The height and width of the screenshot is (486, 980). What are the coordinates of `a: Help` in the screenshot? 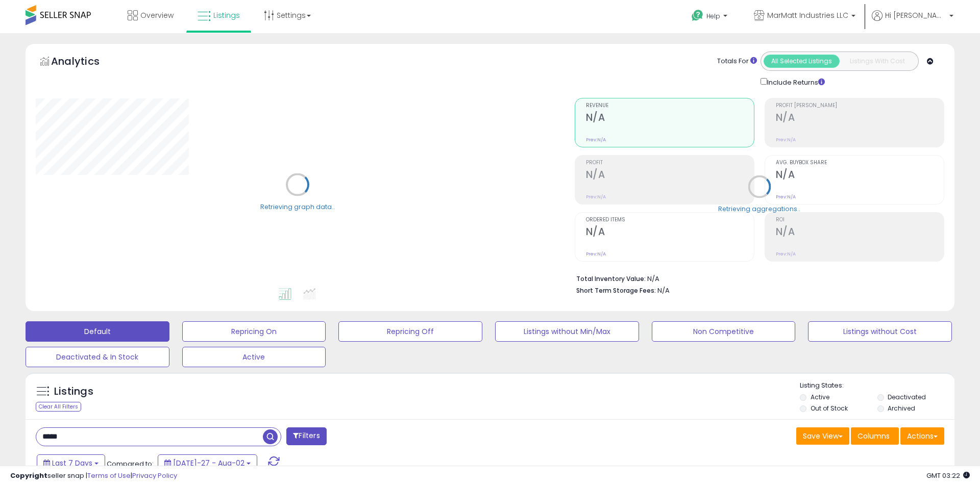 It's located at (710, 18).